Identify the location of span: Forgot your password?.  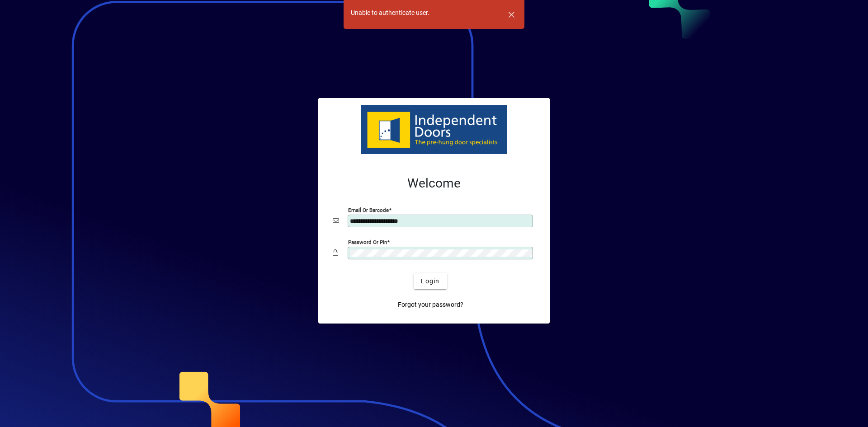
(430, 305).